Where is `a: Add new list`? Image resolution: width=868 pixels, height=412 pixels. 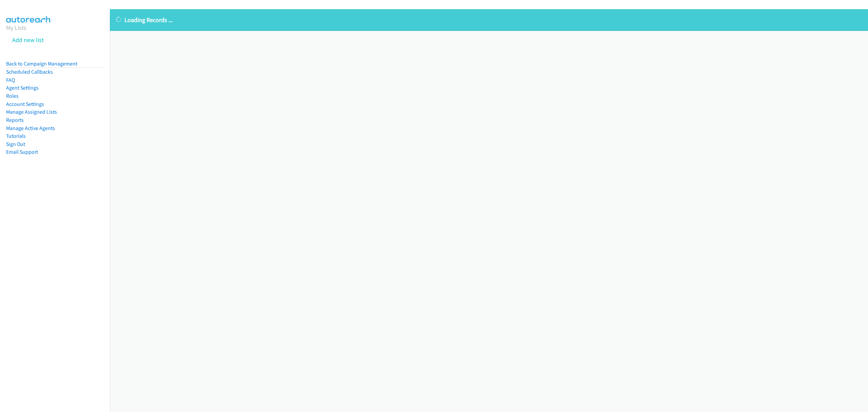 a: Add new list is located at coordinates (28, 40).